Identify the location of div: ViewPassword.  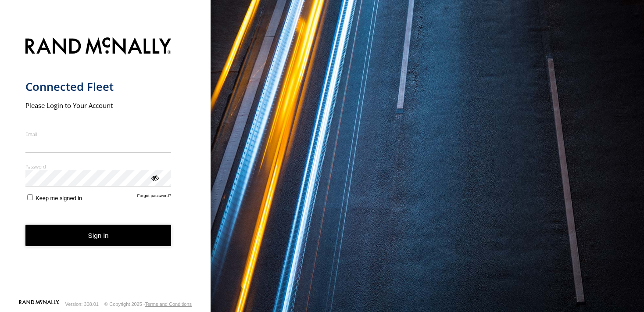
(154, 177).